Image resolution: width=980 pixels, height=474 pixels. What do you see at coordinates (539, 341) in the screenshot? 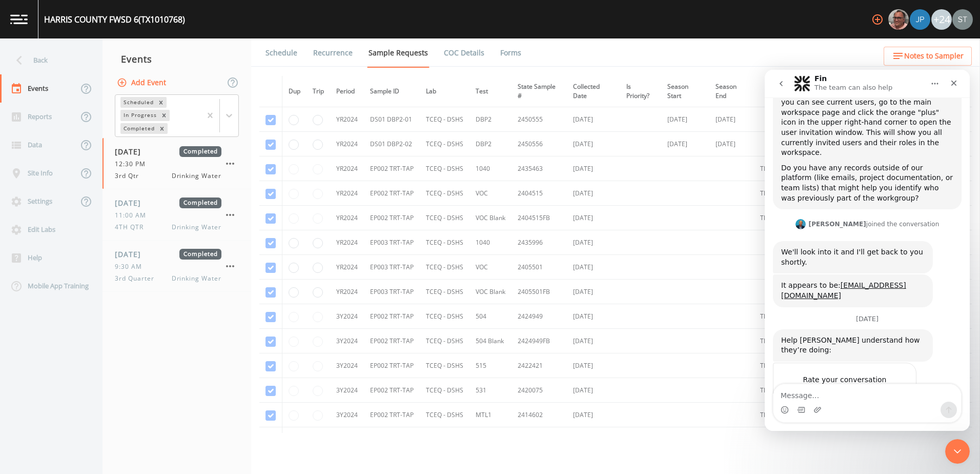
I see `td: 2424949FB` at bounding box center [539, 341].